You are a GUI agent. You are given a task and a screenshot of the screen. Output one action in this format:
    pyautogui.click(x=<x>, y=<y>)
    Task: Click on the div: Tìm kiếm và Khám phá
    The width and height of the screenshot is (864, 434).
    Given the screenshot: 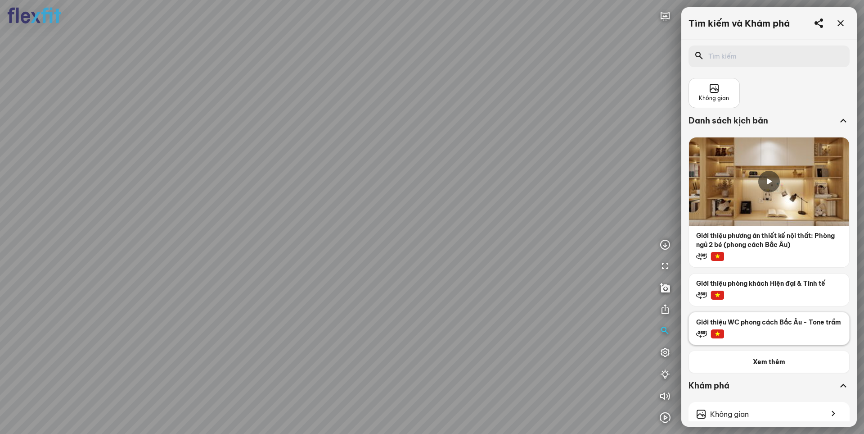 What is the action you would take?
    pyautogui.click(x=739, y=23)
    